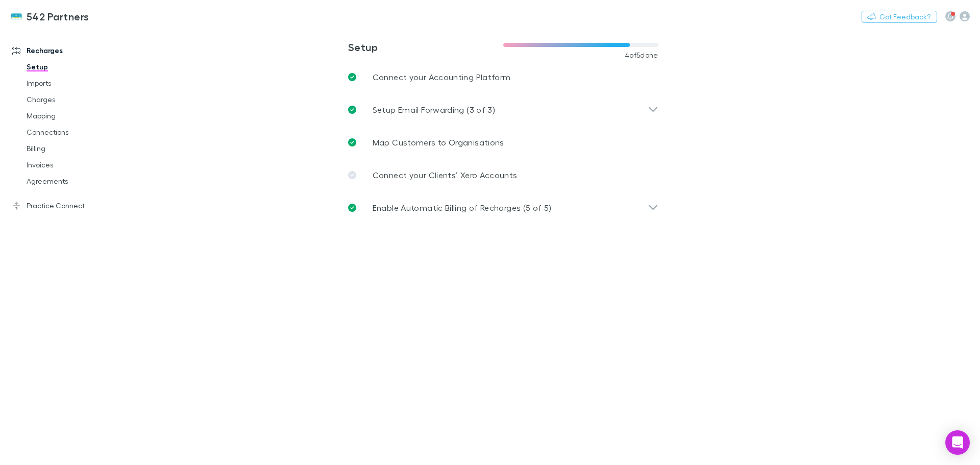 The width and height of the screenshot is (980, 465). I want to click on a: Connect your Clients’ Xero Accounts, so click(503, 175).